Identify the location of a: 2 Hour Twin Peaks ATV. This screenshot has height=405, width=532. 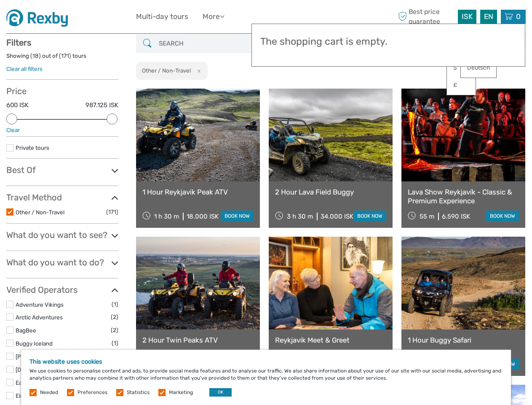
(198, 340).